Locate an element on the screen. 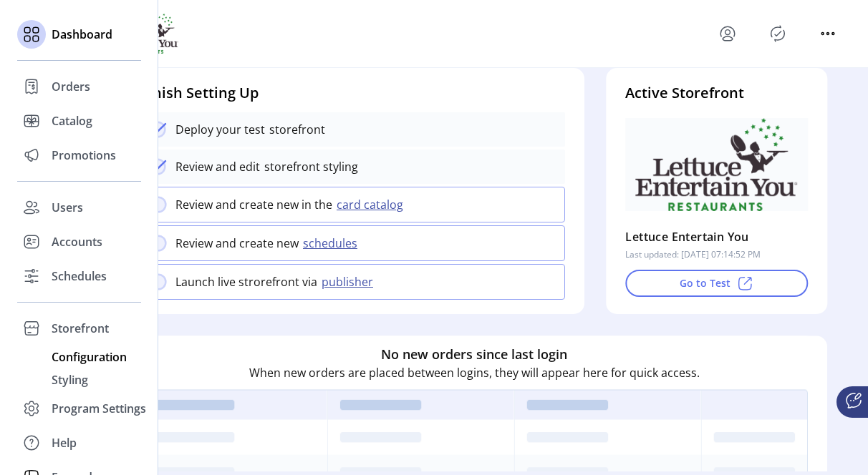 The image size is (868, 475). span: Program Settings is located at coordinates (99, 409).